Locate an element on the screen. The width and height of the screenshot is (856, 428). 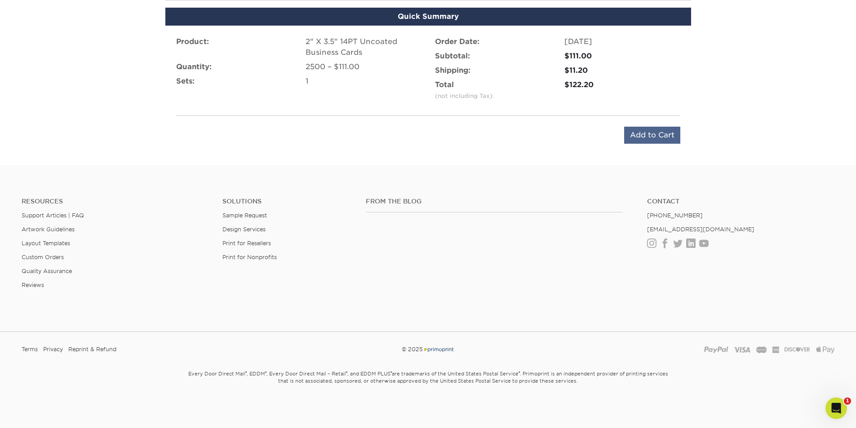
a: Print for Nonprofits is located at coordinates (249, 257).